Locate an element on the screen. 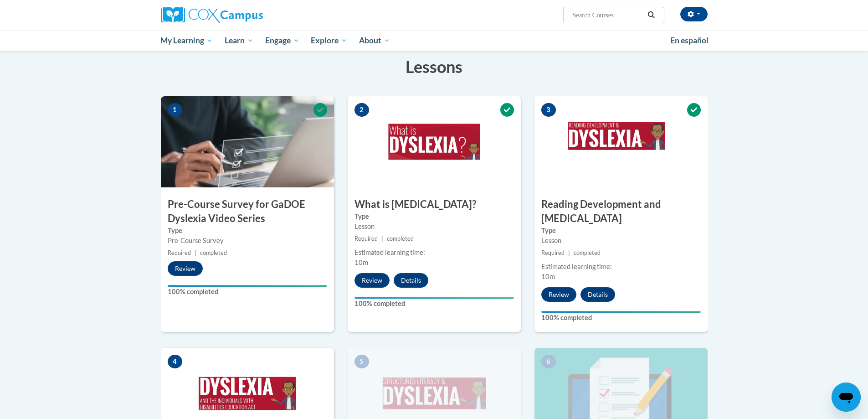 The height and width of the screenshot is (419, 868). span: En español is located at coordinates (690, 40).